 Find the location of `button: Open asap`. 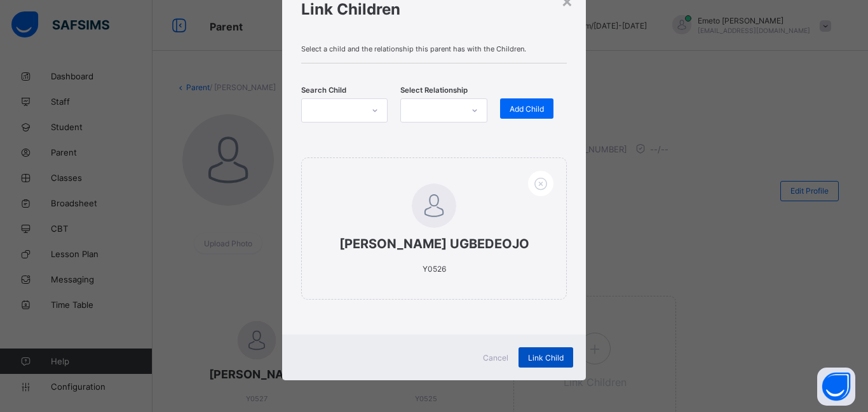

button: Open asap is located at coordinates (836, 387).